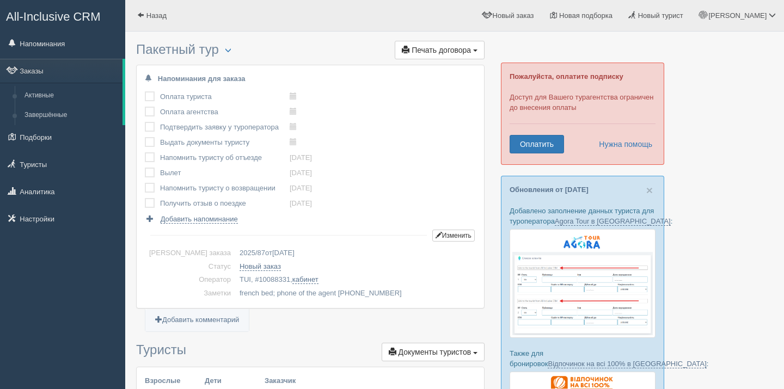 The height and width of the screenshot is (389, 784). I want to click on label: Заказчик, so click(284, 381).